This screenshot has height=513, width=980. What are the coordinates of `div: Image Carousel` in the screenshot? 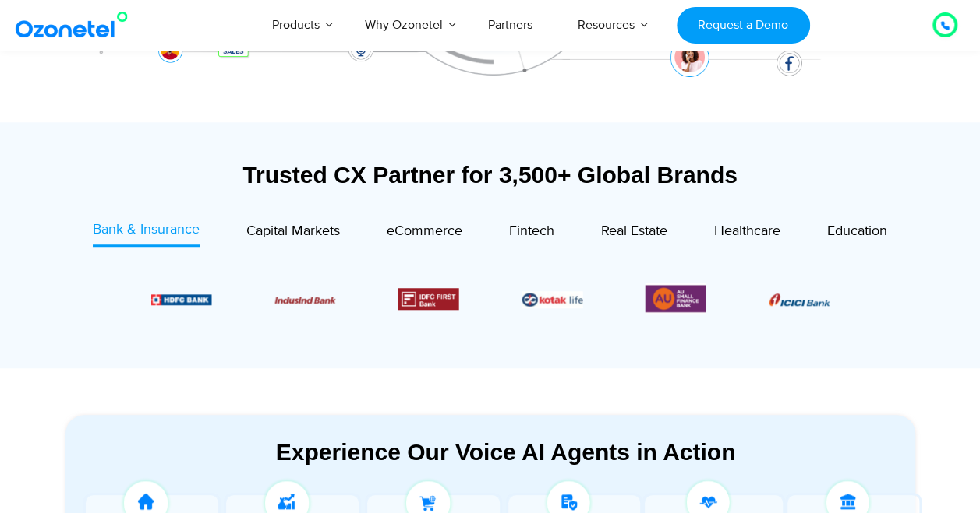 It's located at (490, 298).